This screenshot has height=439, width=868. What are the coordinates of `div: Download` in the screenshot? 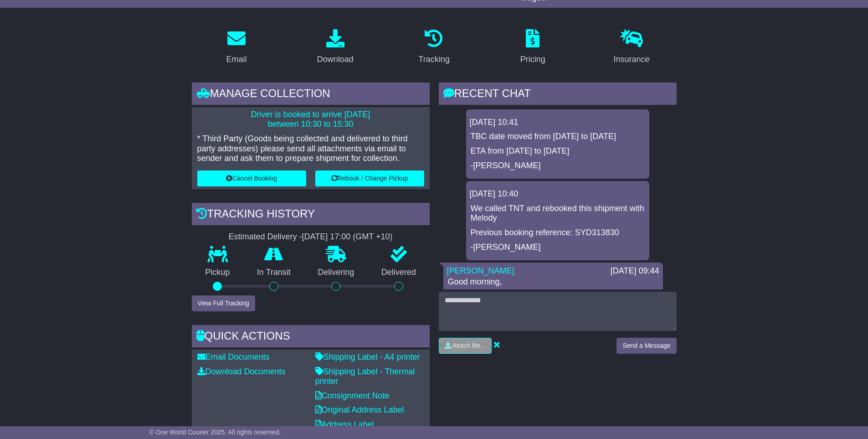 It's located at (335, 59).